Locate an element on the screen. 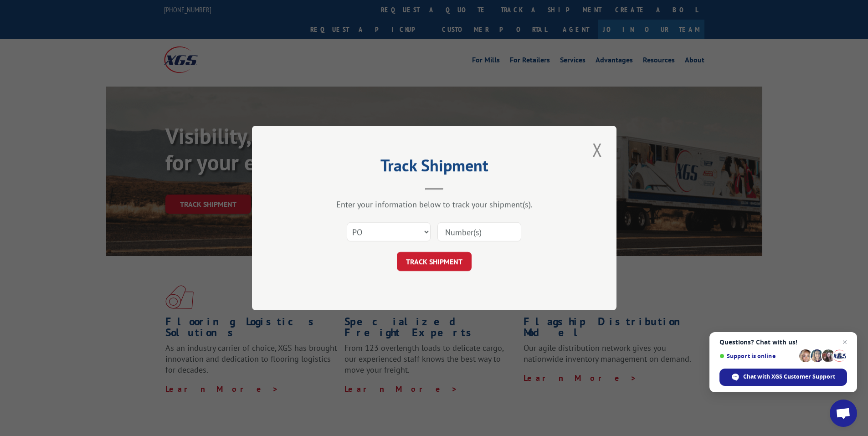  input: Number(s) is located at coordinates (479, 232).